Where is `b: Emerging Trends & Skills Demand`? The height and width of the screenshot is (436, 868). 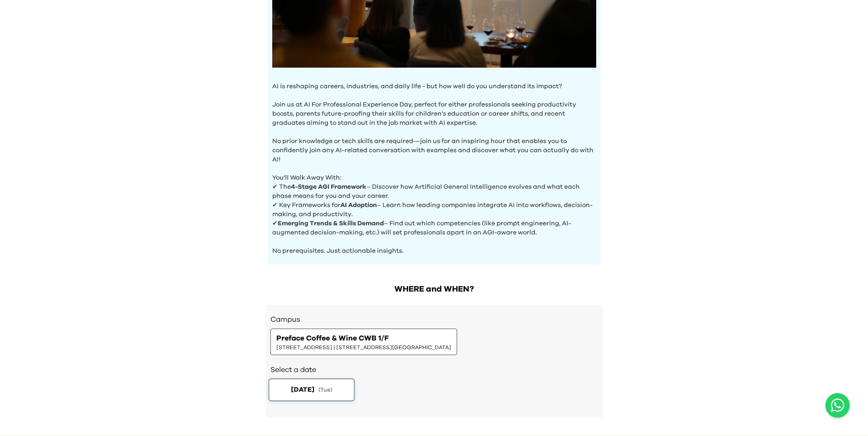 b: Emerging Trends & Skills Demand is located at coordinates (331, 223).